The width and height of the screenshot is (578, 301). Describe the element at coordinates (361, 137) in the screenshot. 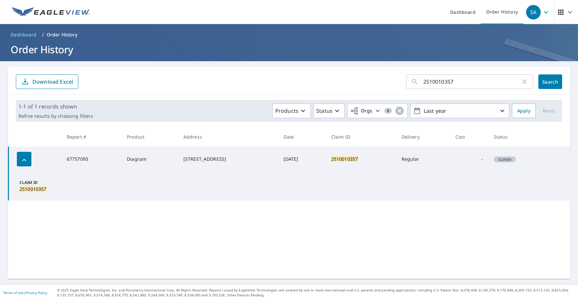

I see `th: Claim ID` at that location.